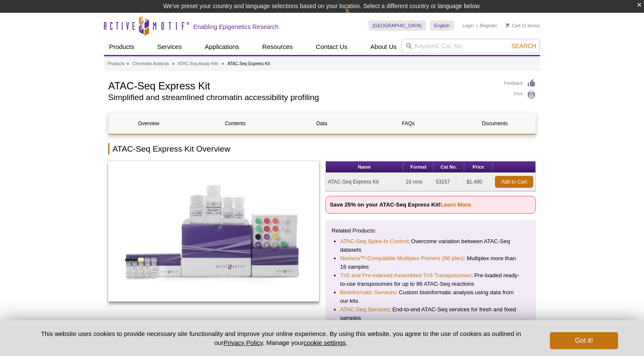 The height and width of the screenshot is (356, 644). Describe the element at coordinates (322, 148) in the screenshot. I see `h2: ATAC-Seq Express Kit Overview` at that location.